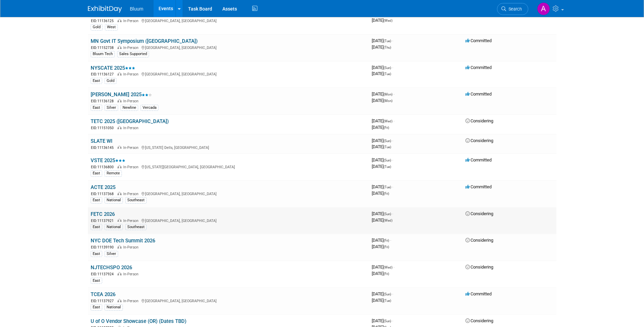 The height and width of the screenshot is (327, 644). What do you see at coordinates (103, 47) in the screenshot?
I see `span: EID: 11152738` at bounding box center [103, 47].